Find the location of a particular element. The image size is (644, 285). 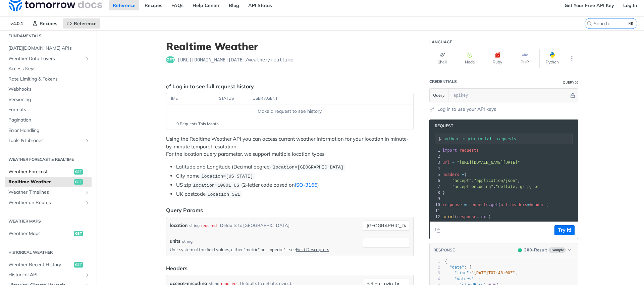

a: Log in to use your API keys is located at coordinates (467, 109).